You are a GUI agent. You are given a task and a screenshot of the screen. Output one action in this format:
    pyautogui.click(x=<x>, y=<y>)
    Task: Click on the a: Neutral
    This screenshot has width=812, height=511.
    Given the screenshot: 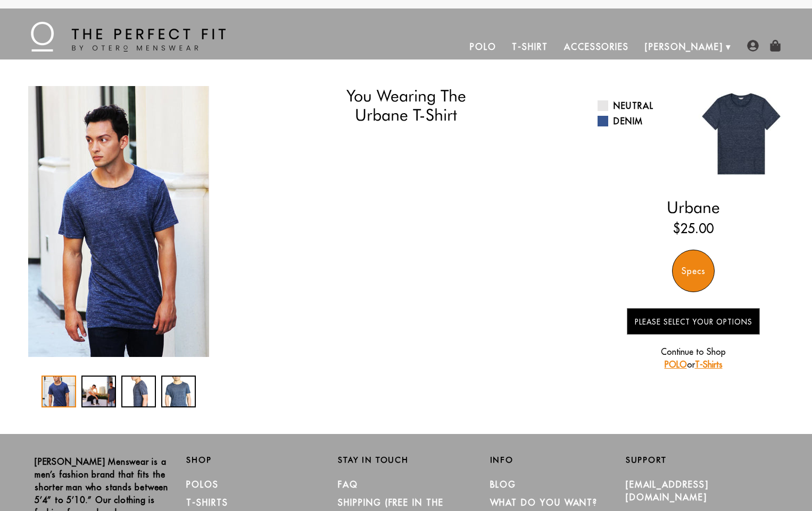 What is the action you would take?
    pyautogui.click(x=641, y=106)
    